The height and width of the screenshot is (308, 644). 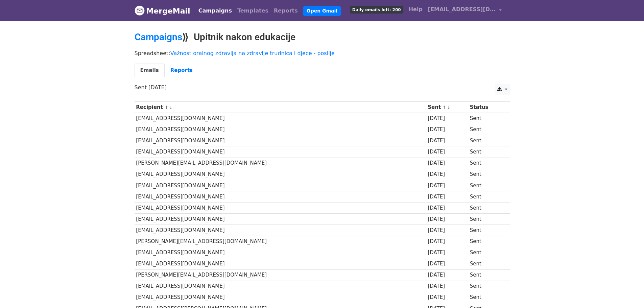 What do you see at coordinates (253, 11) in the screenshot?
I see `a: Templates` at bounding box center [253, 11].